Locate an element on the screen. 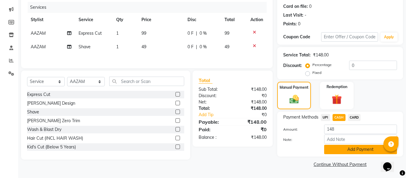  div: Wash & Blast Dry is located at coordinates (44, 129).